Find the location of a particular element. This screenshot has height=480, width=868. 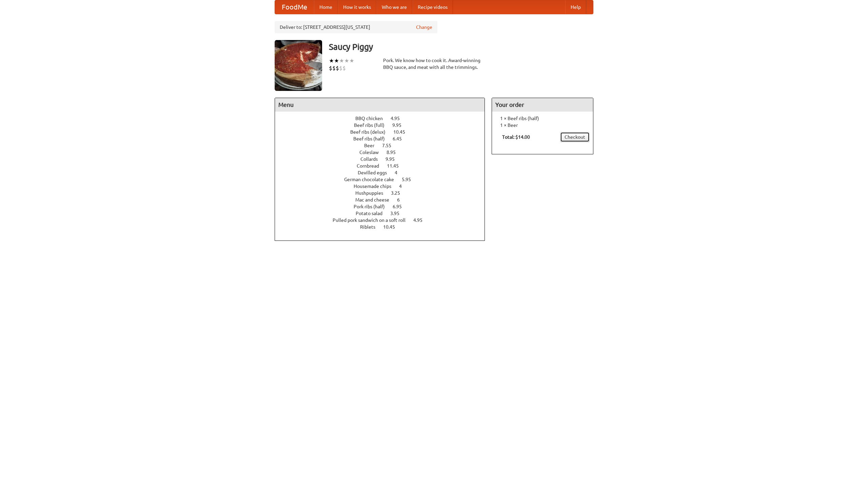

a: Pork ribs (half) 6.95 is located at coordinates (383, 206).